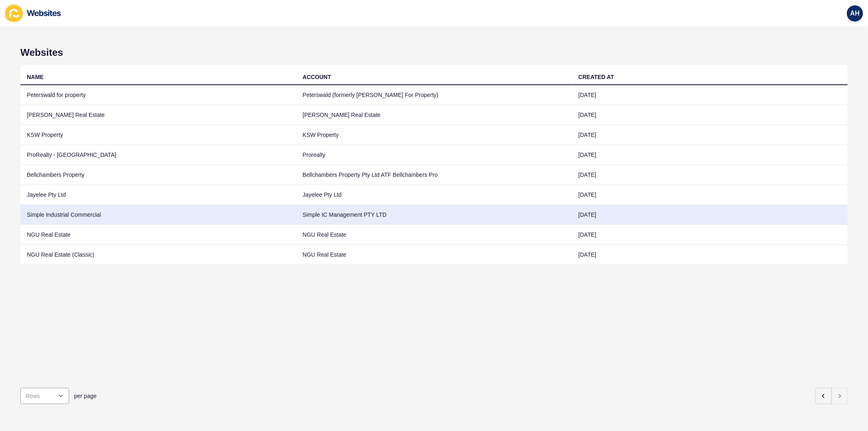  I want to click on div: NAME, so click(35, 77).